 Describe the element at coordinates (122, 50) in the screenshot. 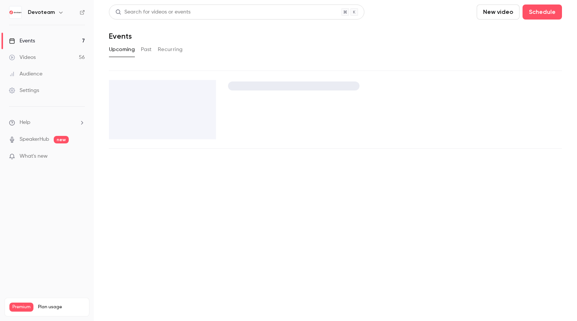

I see `button: Upcoming` at that location.